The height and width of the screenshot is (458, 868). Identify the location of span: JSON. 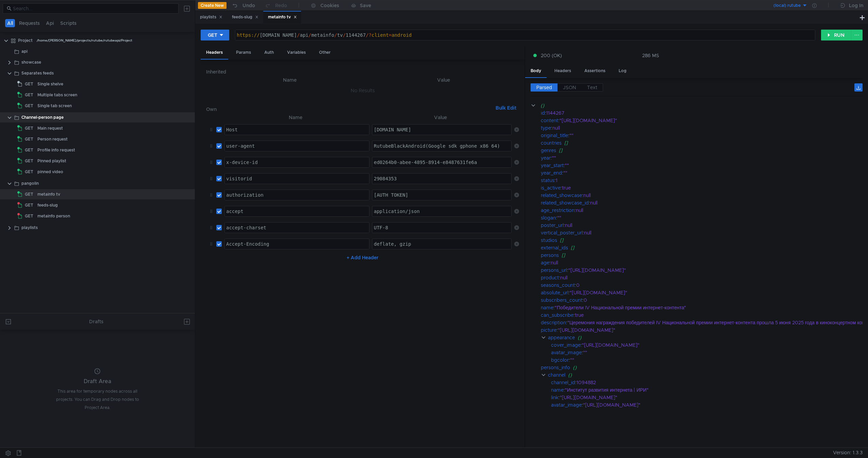
(570, 88).